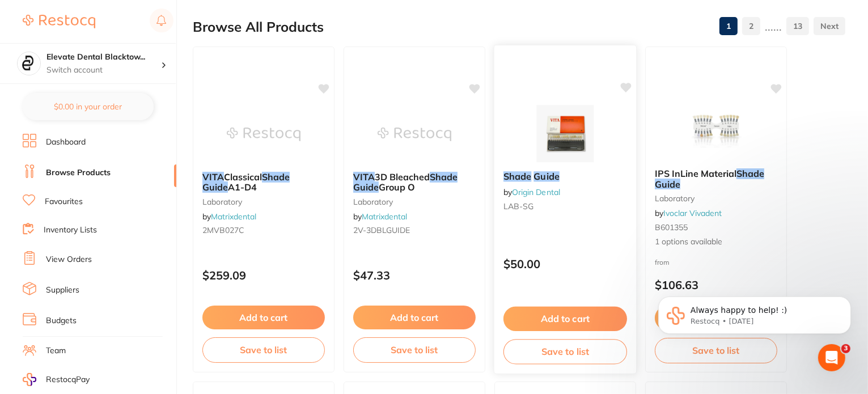  I want to click on b: IPS InLine Material Shade Guide, so click(717, 179).